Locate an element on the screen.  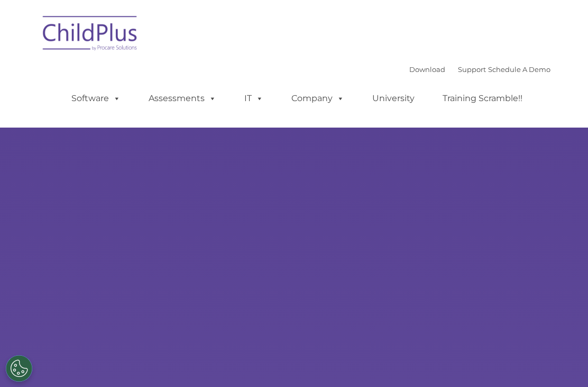
a: IT is located at coordinates (254, 98).